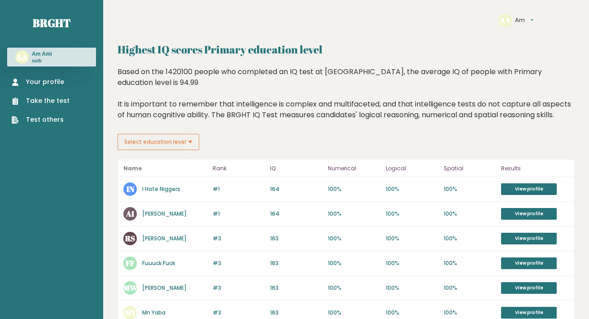 The height and width of the screenshot is (319, 589). I want to click on p: noth, so click(42, 61).